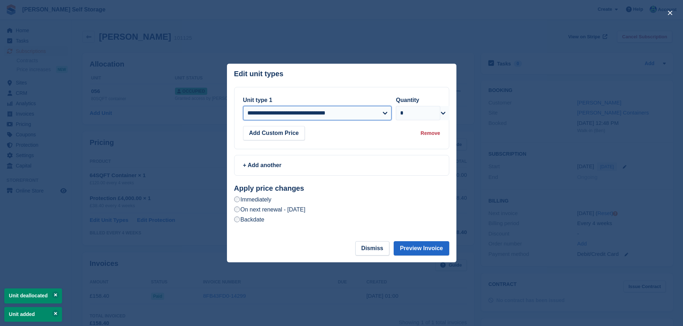 The width and height of the screenshot is (683, 326). Describe the element at coordinates (258, 100) in the screenshot. I see `label: Unit type 1` at that location.